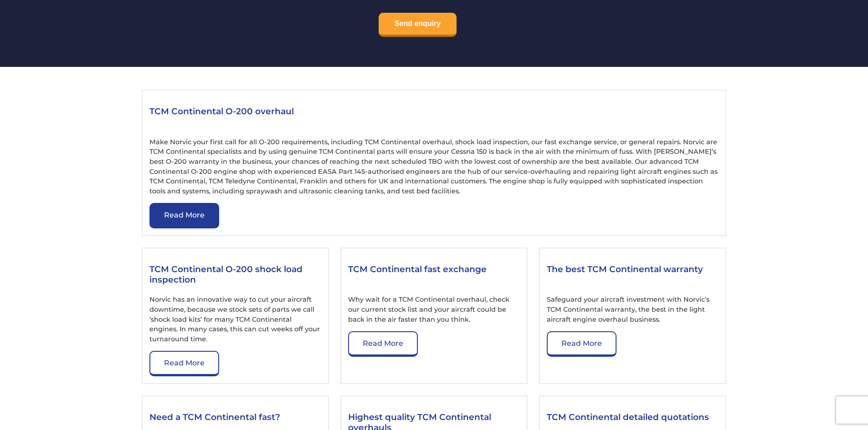 This screenshot has height=430, width=868. Describe the element at coordinates (434, 310) in the screenshot. I see `p: Why wait for a TCM Continental overhaul, check our current stock list and your aircraft could be ...` at that location.